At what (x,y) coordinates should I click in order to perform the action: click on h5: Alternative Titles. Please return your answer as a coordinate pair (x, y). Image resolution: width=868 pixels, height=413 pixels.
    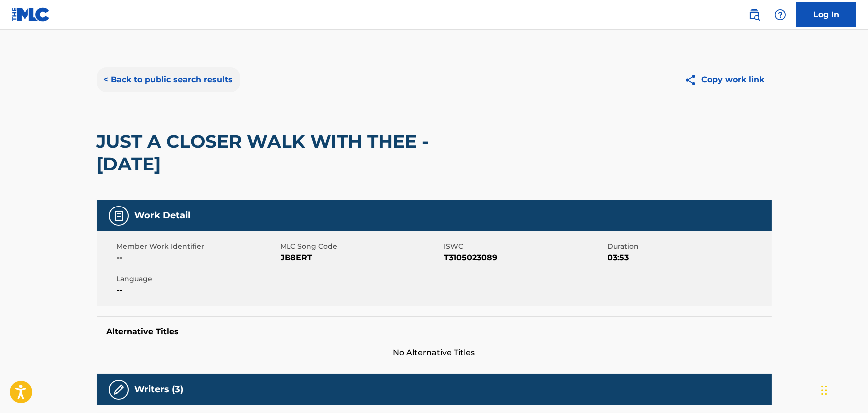
    Looking at the image, I should click on (434, 332).